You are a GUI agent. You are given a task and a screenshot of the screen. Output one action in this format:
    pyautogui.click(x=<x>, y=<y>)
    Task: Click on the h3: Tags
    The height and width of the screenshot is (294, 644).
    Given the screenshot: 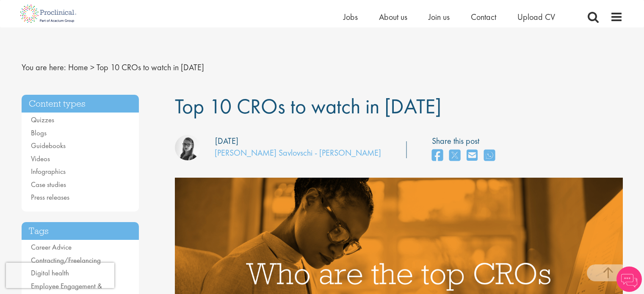 What is the action you would take?
    pyautogui.click(x=80, y=231)
    